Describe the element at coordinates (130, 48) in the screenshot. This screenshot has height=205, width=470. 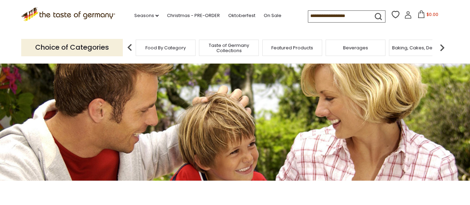
I see `img: previous arrow` at that location.